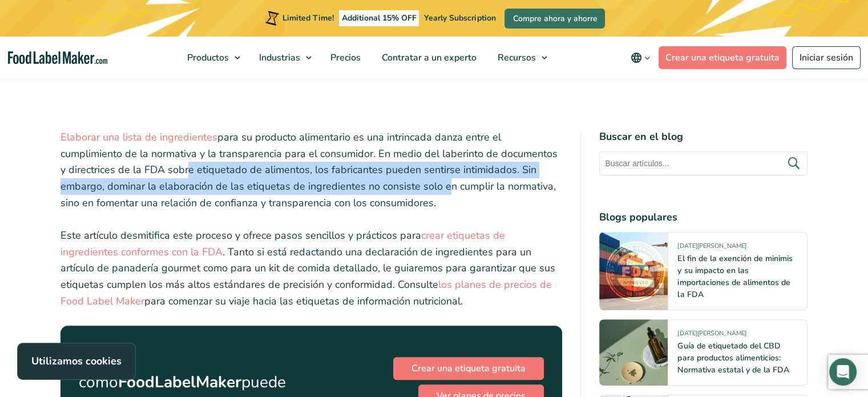 This screenshot has width=868, height=397. I want to click on a: Elaborar una lista de ingredientes, so click(139, 137).